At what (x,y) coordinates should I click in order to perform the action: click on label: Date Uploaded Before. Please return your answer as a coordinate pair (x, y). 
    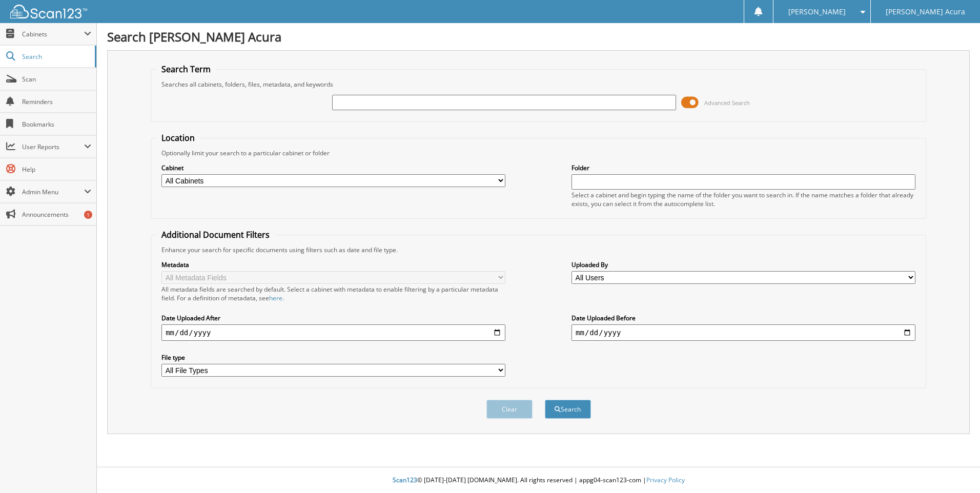
    Looking at the image, I should click on (743, 318).